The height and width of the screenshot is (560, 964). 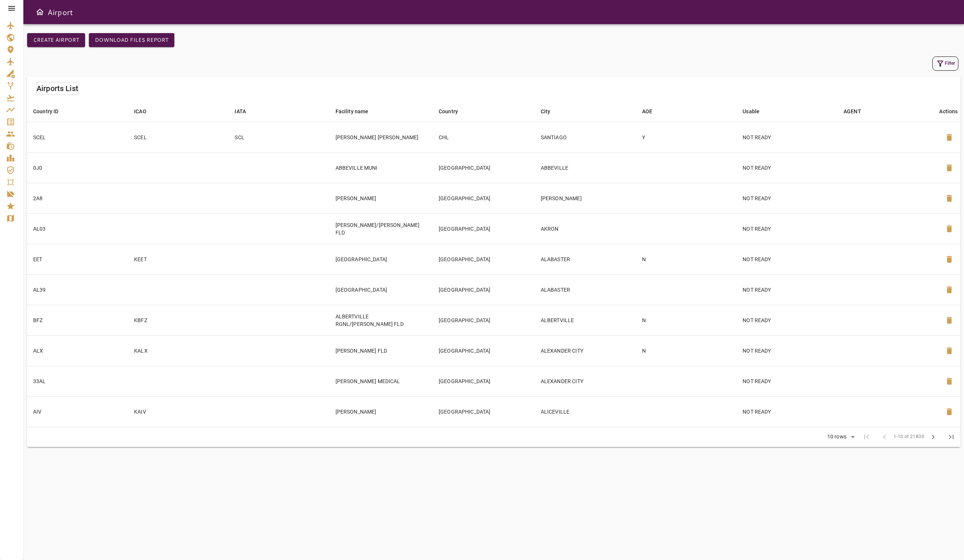 What do you see at coordinates (652, 111) in the screenshot?
I see `span: AOE` at bounding box center [652, 111].